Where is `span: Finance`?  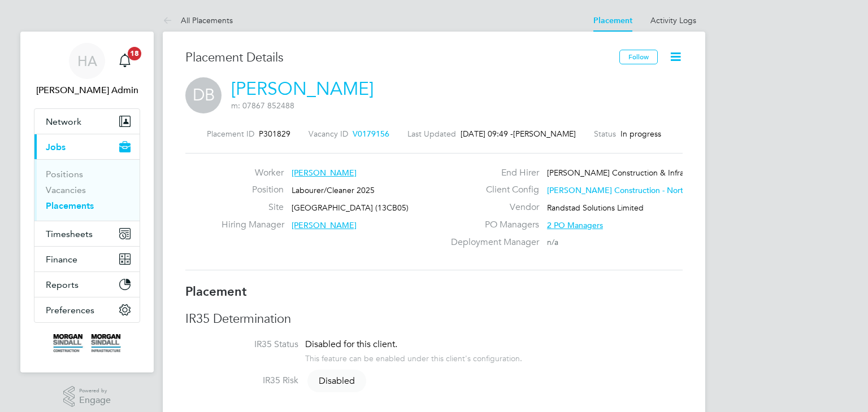
span: Finance is located at coordinates (62, 259).